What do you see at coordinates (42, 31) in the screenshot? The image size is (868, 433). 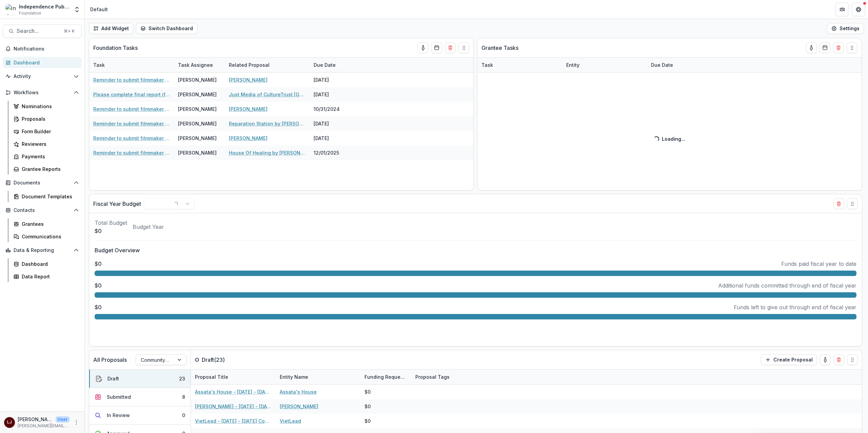 I see `button: Search...` at bounding box center [42, 31].